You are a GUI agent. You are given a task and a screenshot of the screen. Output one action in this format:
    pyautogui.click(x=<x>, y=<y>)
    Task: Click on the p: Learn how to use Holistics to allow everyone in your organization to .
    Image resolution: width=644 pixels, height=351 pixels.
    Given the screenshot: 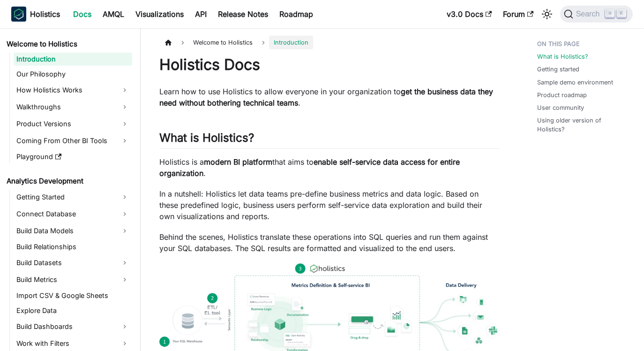 What is the action you would take?
    pyautogui.click(x=330, y=97)
    